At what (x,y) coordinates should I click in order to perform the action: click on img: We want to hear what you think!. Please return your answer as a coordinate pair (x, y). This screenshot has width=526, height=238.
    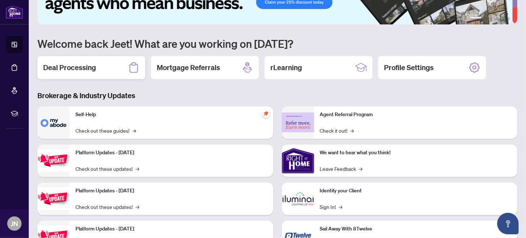
    Looking at the image, I should click on (298, 161).